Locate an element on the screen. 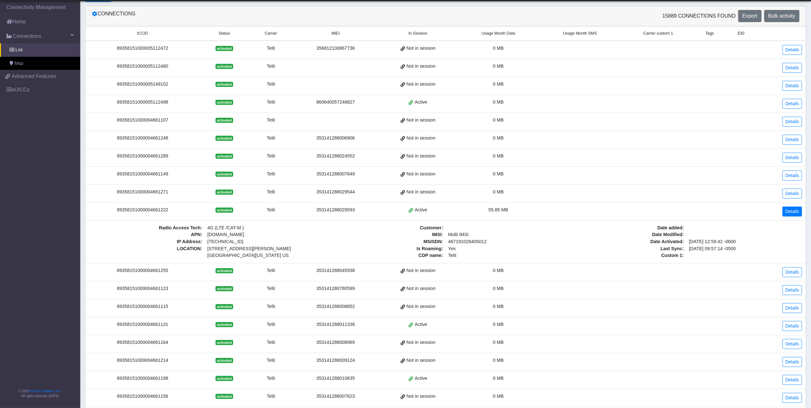 This screenshot has height=408, width=811. span: Usage Month SMS is located at coordinates (580, 33).